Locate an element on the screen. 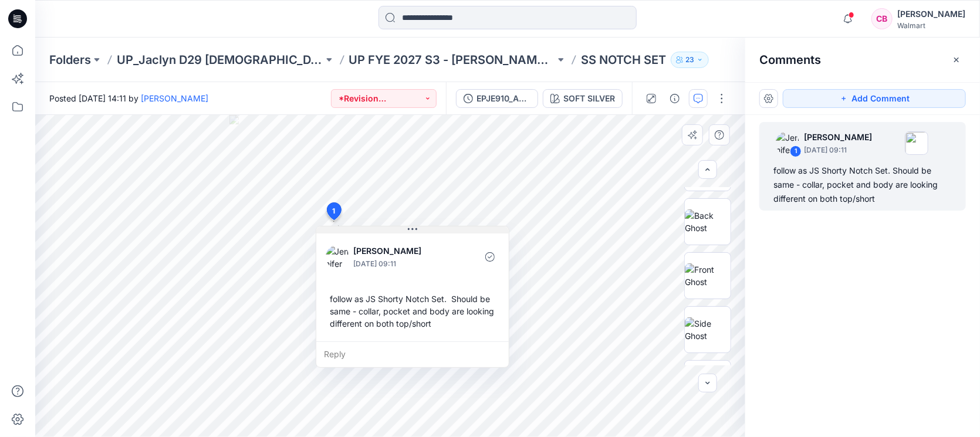 The height and width of the screenshot is (437, 980). p: 23 is located at coordinates (689, 60).